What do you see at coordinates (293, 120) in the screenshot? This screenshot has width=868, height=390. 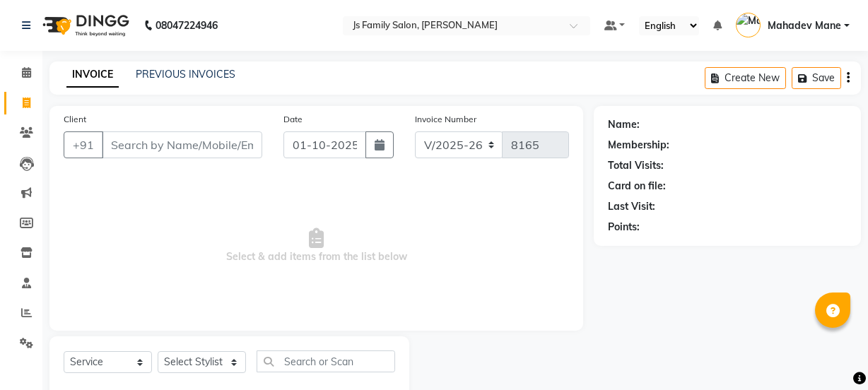 I see `label: Date` at bounding box center [293, 120].